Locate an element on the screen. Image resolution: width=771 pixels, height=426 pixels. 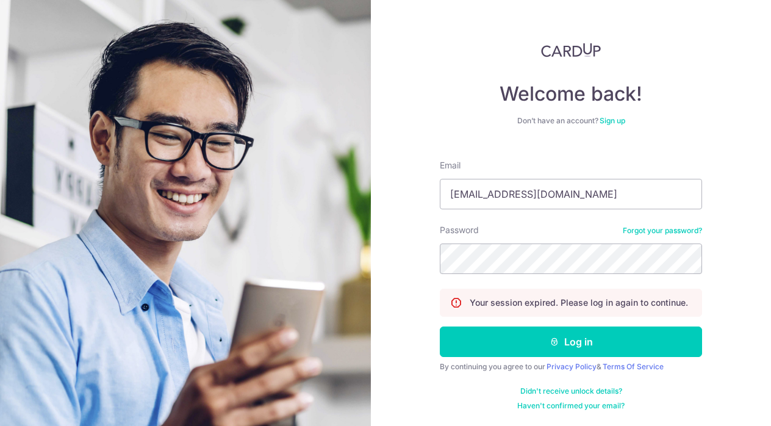
div: Don’t have an account? is located at coordinates (571, 121).